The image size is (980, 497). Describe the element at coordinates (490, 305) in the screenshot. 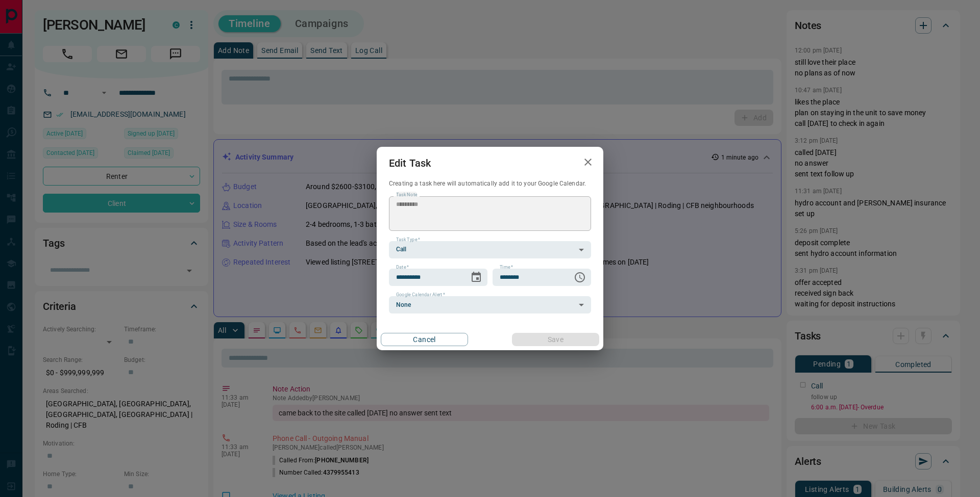

I see `div: None` at that location.